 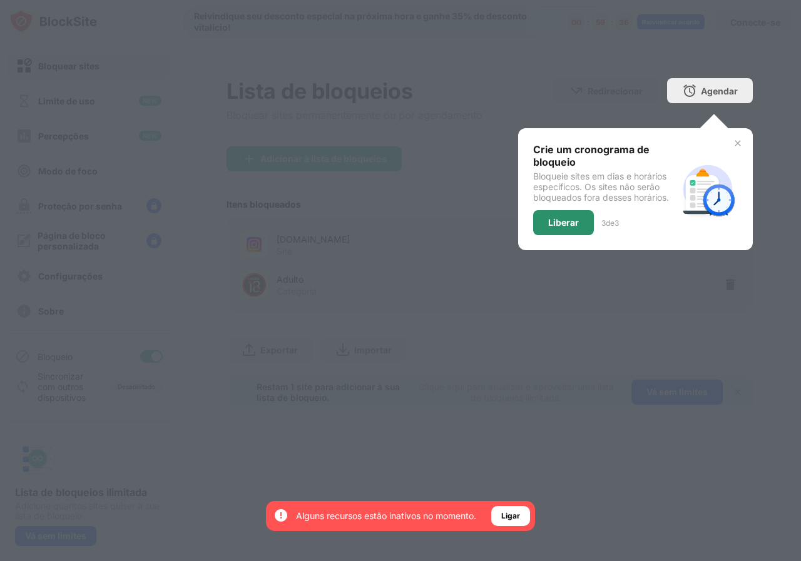 What do you see at coordinates (591, 156) in the screenshot?
I see `font: Crie um cronograma de bloqueio` at bounding box center [591, 156].